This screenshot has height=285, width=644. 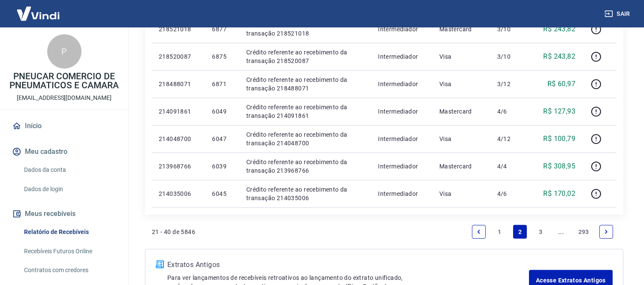 I want to click on p: 4/12, so click(x=509, y=139).